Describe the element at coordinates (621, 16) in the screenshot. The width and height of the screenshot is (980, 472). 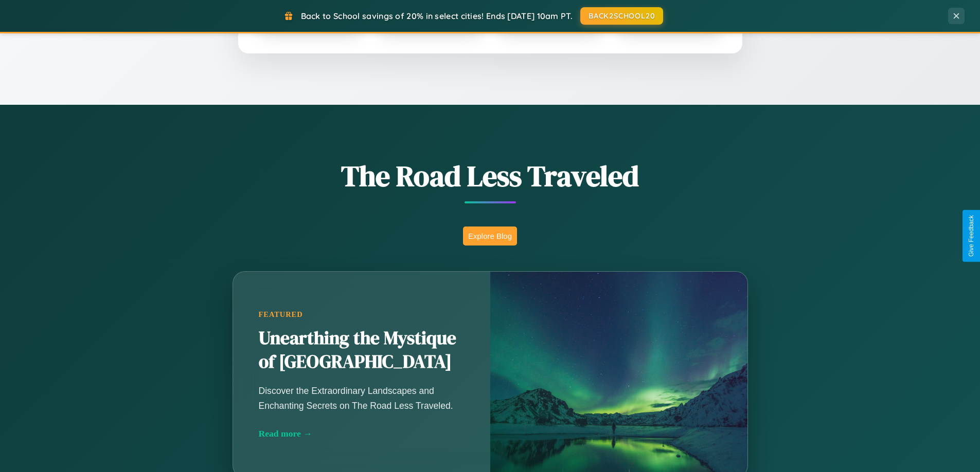
I see `button: BACK2SCHOOL20` at that location.